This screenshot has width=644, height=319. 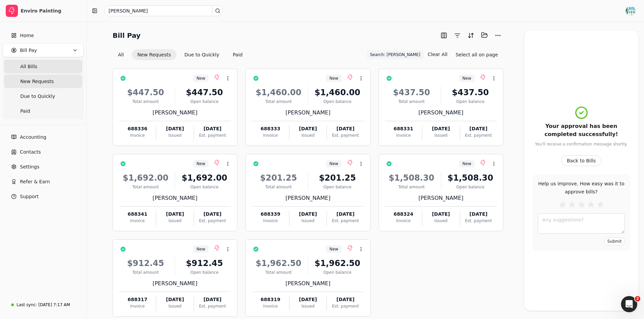 I want to click on div: Enviro Painting, so click(x=51, y=10).